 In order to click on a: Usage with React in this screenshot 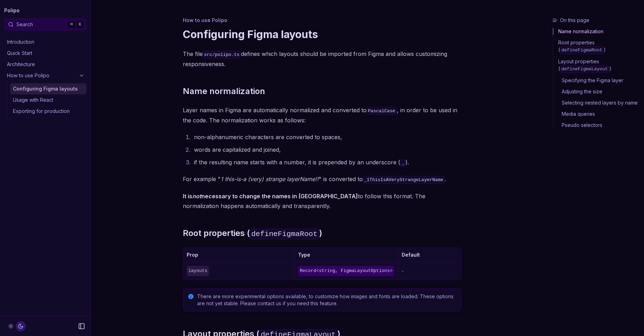, I will do `click(48, 100)`.